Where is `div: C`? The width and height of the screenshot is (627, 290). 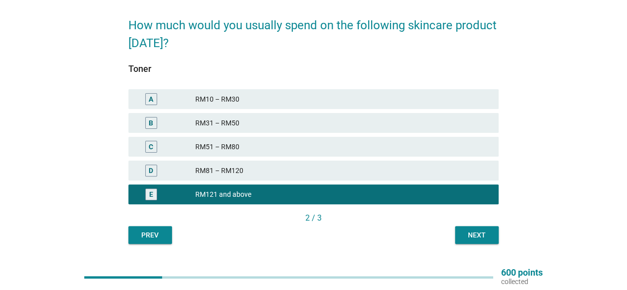
div: C is located at coordinates (151, 147).